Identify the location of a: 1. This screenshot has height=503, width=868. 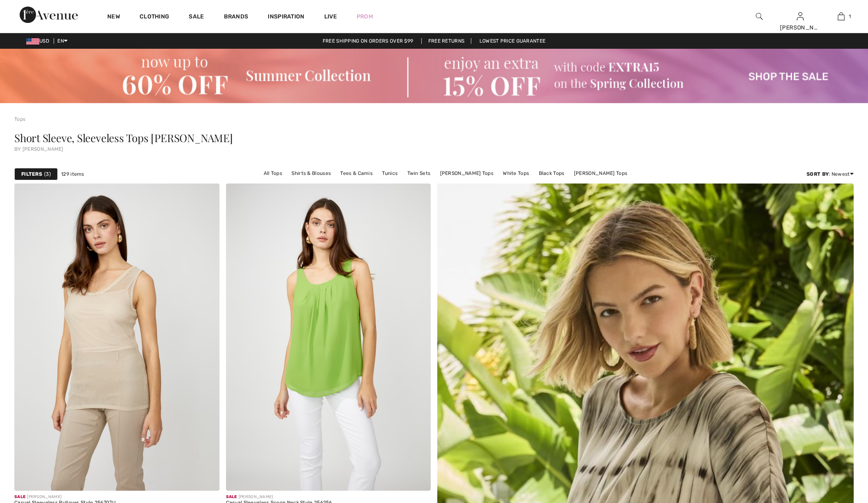
(841, 16).